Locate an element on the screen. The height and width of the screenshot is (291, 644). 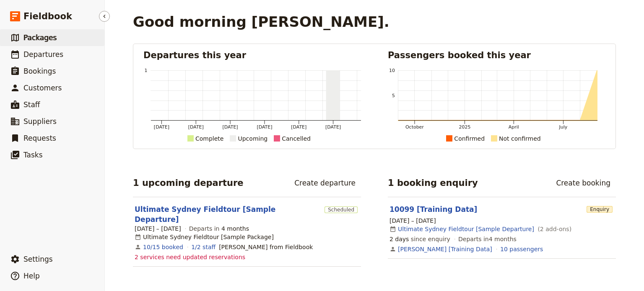
tspan: April is located at coordinates (513, 127).